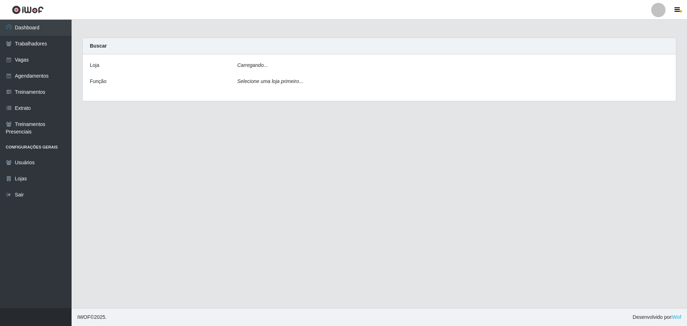  What do you see at coordinates (94, 65) in the screenshot?
I see `label: Loja` at bounding box center [94, 65].